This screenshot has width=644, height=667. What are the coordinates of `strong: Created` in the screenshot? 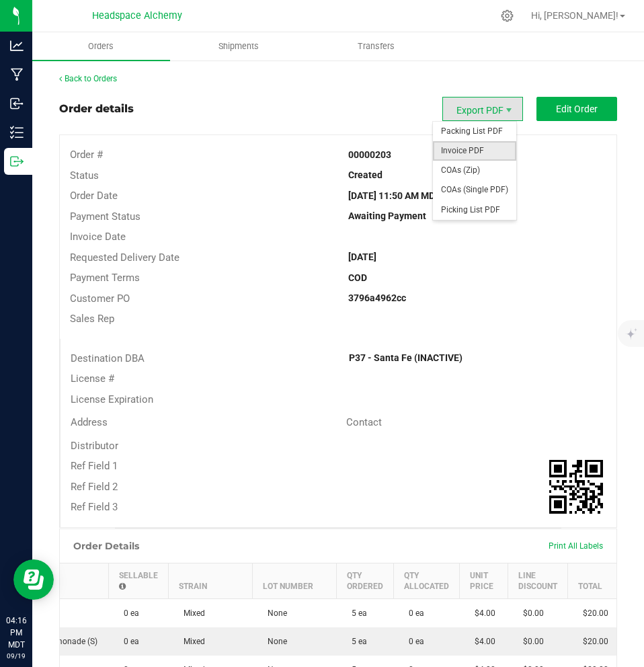 It's located at (365, 175).